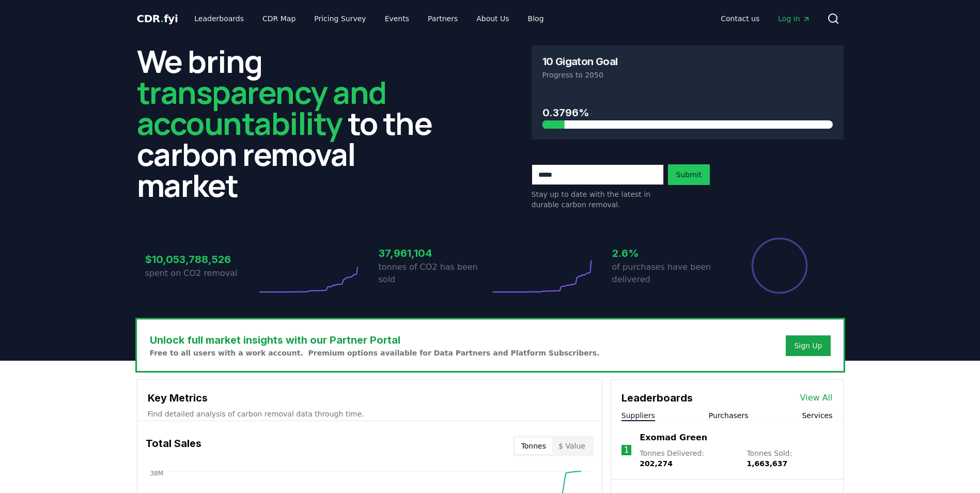 Image resolution: width=980 pixels, height=493 pixels. Describe the element at coordinates (374, 340) in the screenshot. I see `h3: Unlock full market insights with our Partner Portal` at that location.